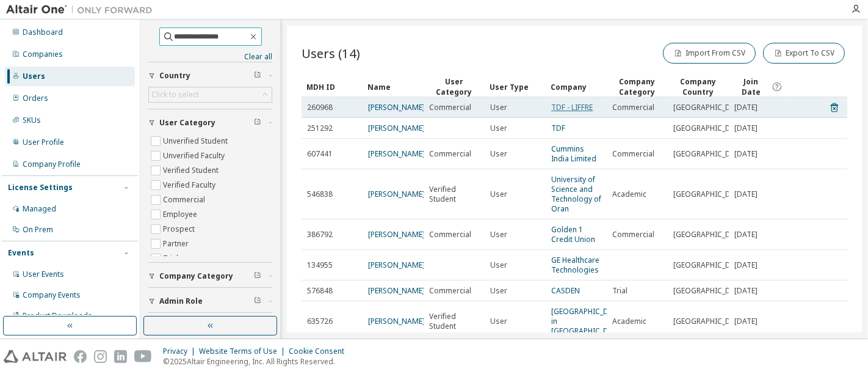  Describe the element at coordinates (35, 357) in the screenshot. I see `img: altair_logo.svg` at that location.